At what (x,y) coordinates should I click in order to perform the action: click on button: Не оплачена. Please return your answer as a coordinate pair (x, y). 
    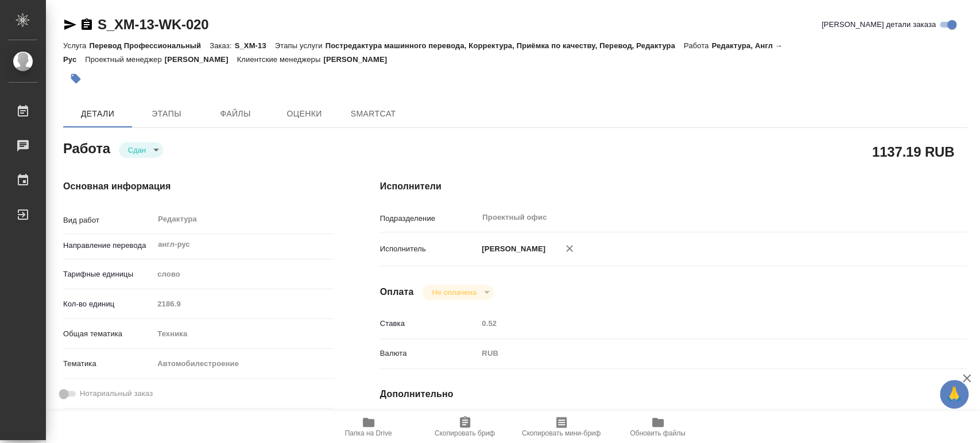
    Looking at the image, I should click on (454, 293).